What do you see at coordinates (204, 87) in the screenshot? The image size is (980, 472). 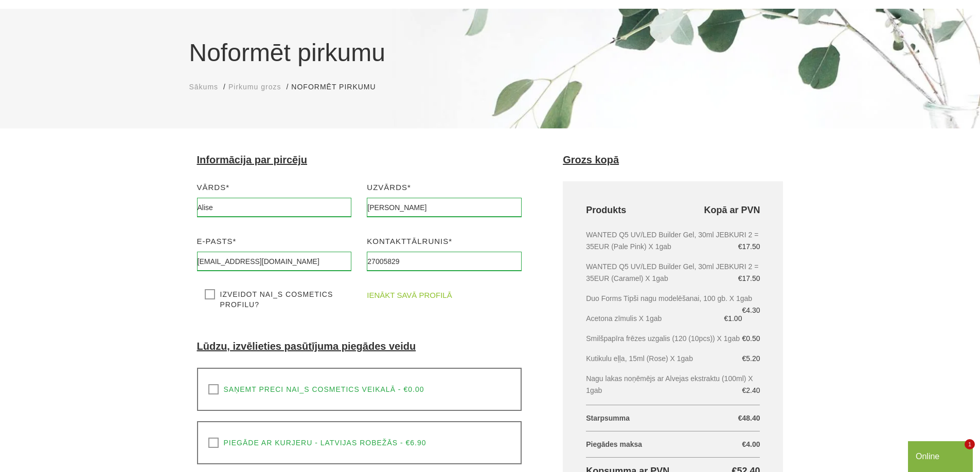 I see `span: Sākums` at bounding box center [204, 87].